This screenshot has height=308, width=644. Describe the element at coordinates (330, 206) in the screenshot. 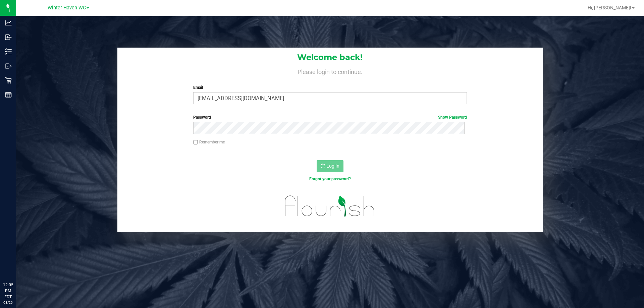

I see `img: flourish_logo.svg` at that location.